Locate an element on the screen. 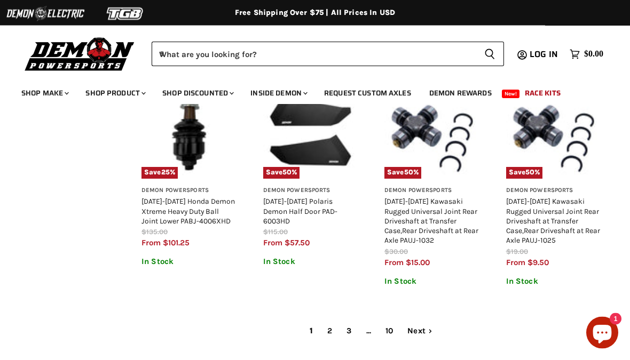 This screenshot has width=630, height=360. input: When autocomplete results are available use up and down arrows to review and enter to select is located at coordinates (313, 54).